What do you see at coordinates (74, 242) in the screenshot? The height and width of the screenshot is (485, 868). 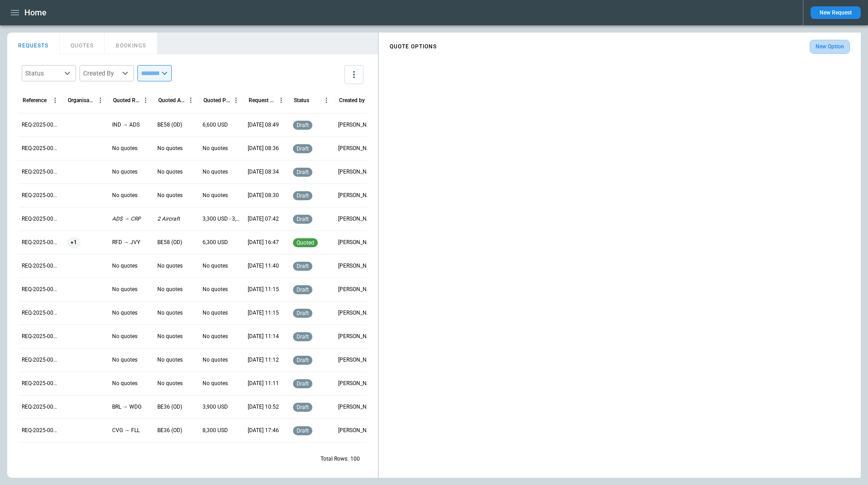 I see `span: +1` at bounding box center [74, 242].